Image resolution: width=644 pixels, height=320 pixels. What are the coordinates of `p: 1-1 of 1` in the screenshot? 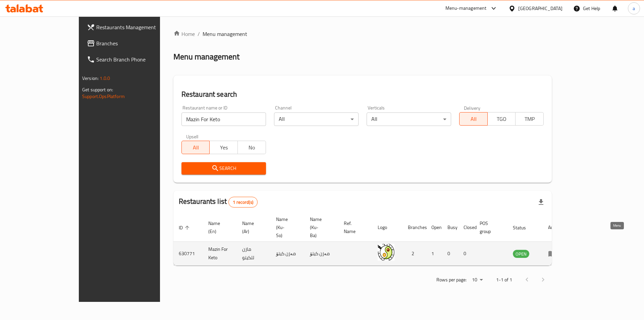 It's located at (504, 279).